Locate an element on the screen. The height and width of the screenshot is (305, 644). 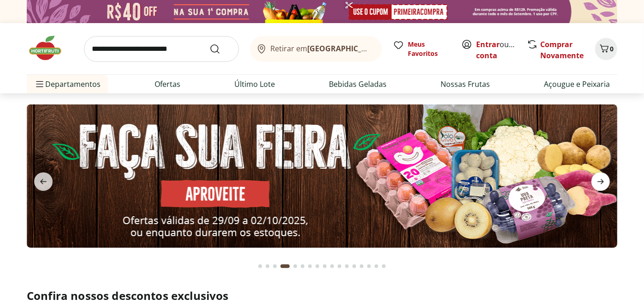
button: Menu is located at coordinates (40, 84).